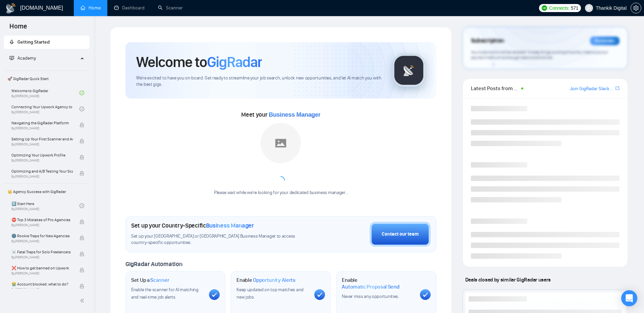 This screenshot has height=313, width=644. What do you see at coordinates (636, 8) in the screenshot?
I see `a: setting` at bounding box center [636, 8].